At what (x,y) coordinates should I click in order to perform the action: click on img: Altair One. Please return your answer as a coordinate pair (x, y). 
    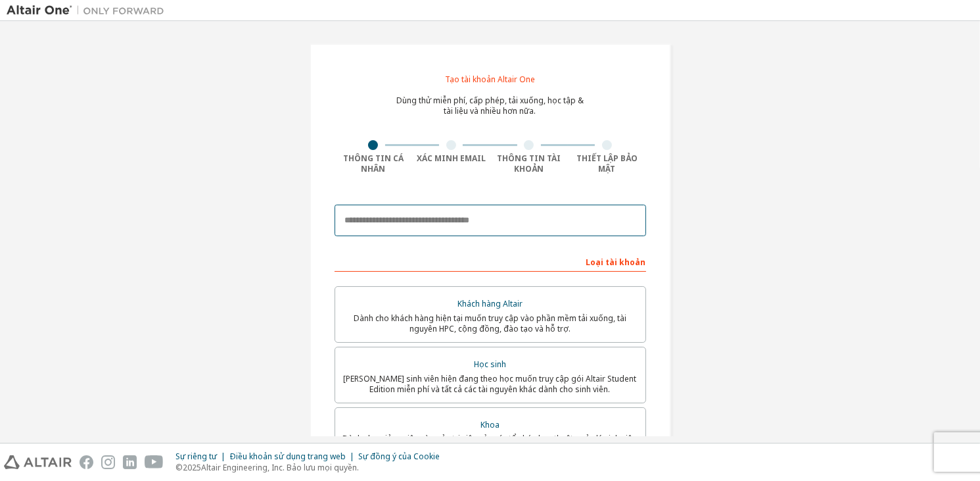
    Looking at the image, I should click on (88, 11).